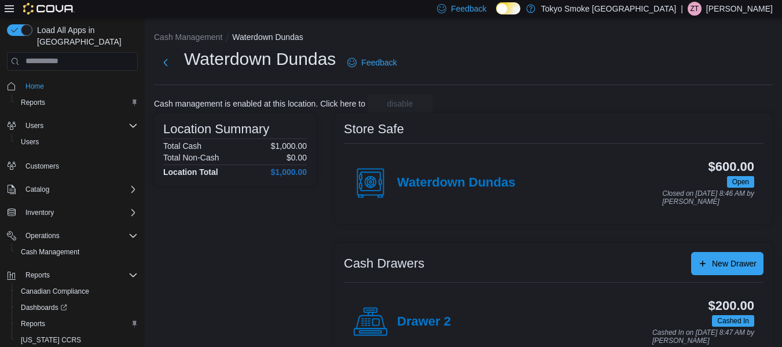  Describe the element at coordinates (372, 63) in the screenshot. I see `a: Feedback` at that location.